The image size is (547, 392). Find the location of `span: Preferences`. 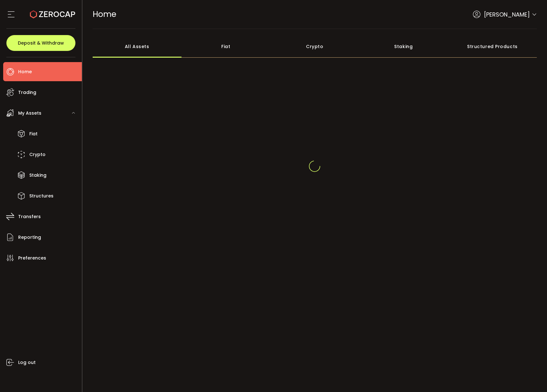

span: Preferences is located at coordinates (32, 258).